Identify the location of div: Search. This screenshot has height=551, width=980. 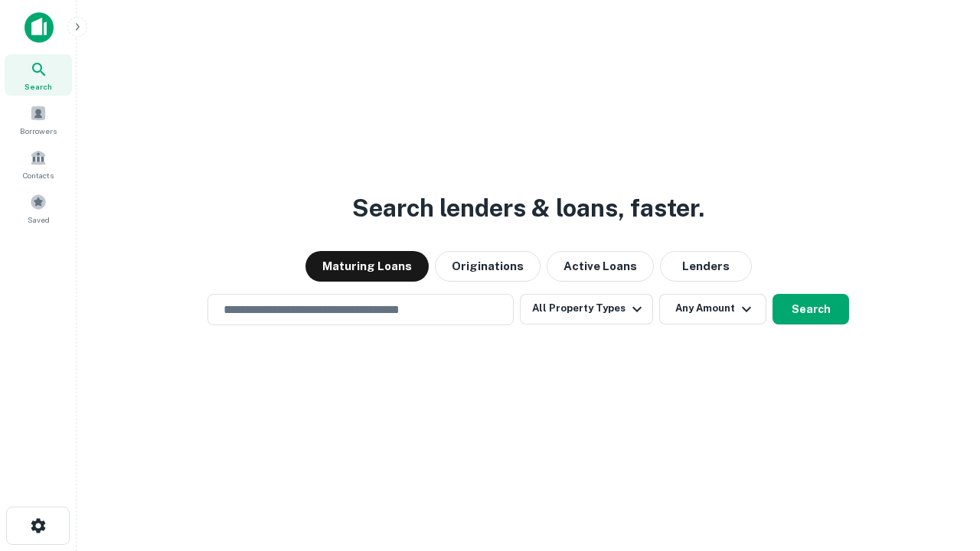
(38, 75).